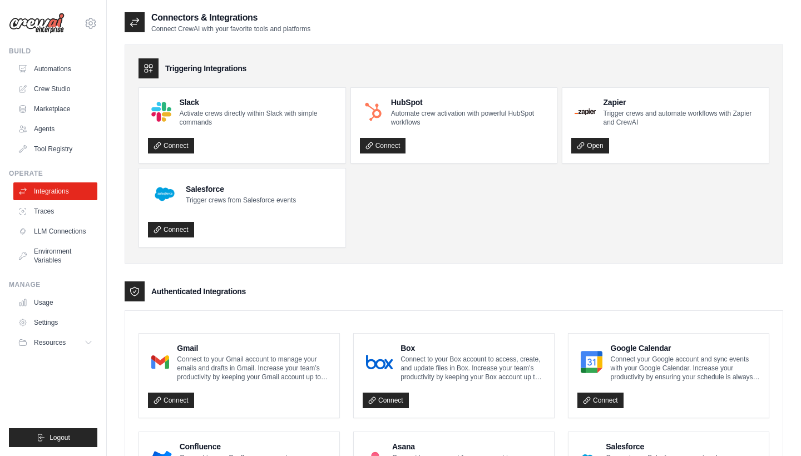 Image resolution: width=801 pixels, height=456 pixels. Describe the element at coordinates (55, 343) in the screenshot. I see `button: Resources` at that location.